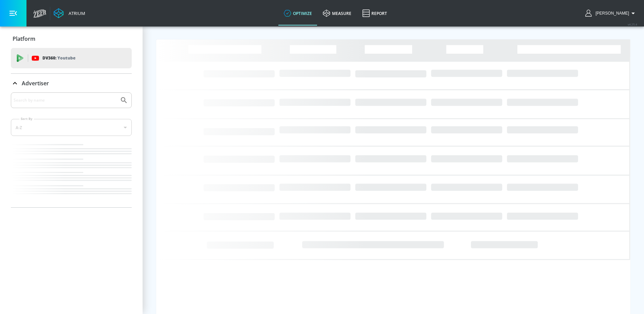 This screenshot has width=644, height=314. What do you see at coordinates (337, 14) in the screenshot?
I see `a: measure` at bounding box center [337, 14].